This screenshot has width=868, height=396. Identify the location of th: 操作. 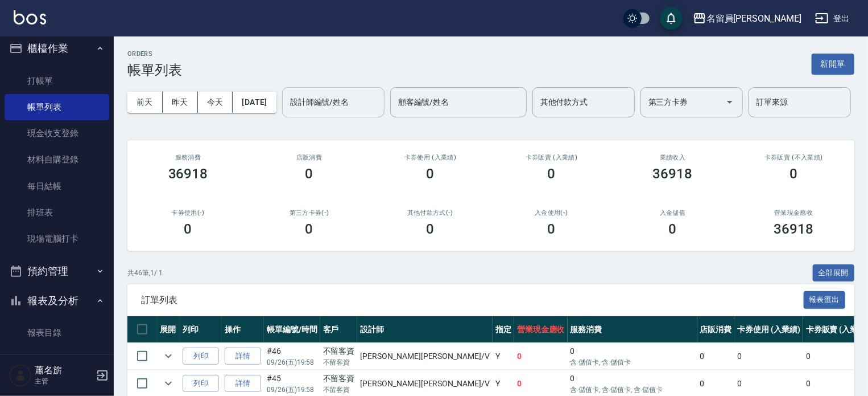
(243, 329).